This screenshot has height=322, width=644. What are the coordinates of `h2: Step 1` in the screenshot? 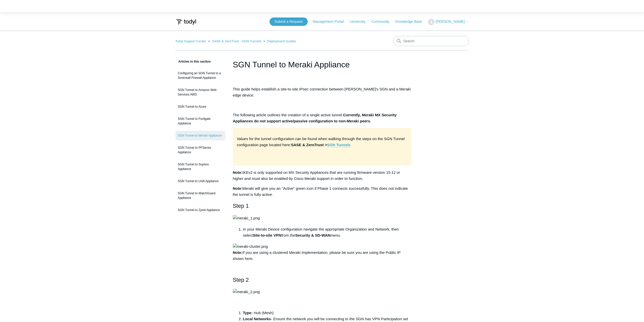 It's located at (322, 206).